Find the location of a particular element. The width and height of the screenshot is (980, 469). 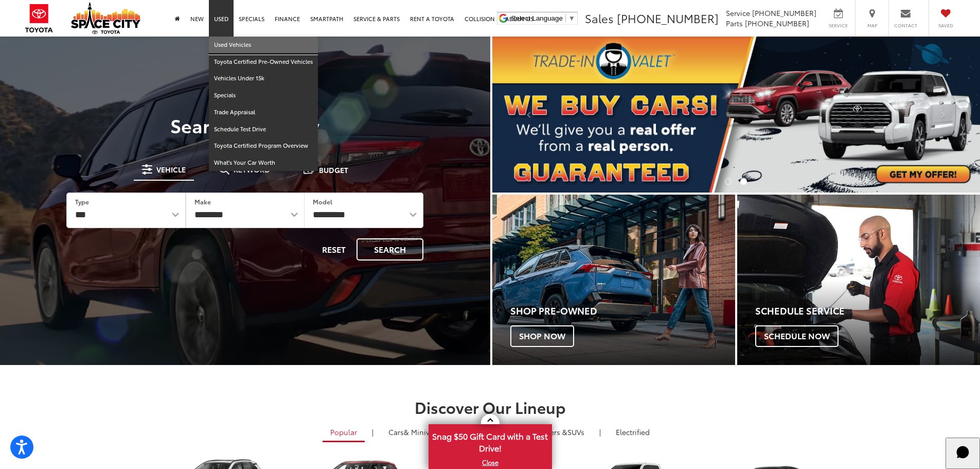

span: Budget is located at coordinates (333, 170).